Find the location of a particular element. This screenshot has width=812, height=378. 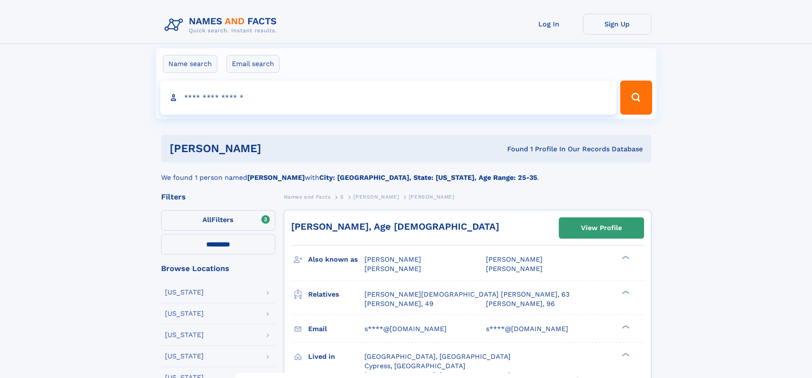

input: search input is located at coordinates (388, 98).